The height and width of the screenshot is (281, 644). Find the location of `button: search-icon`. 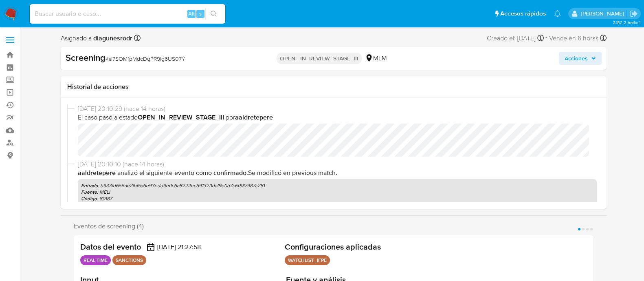

button: search-icon is located at coordinates (214, 14).